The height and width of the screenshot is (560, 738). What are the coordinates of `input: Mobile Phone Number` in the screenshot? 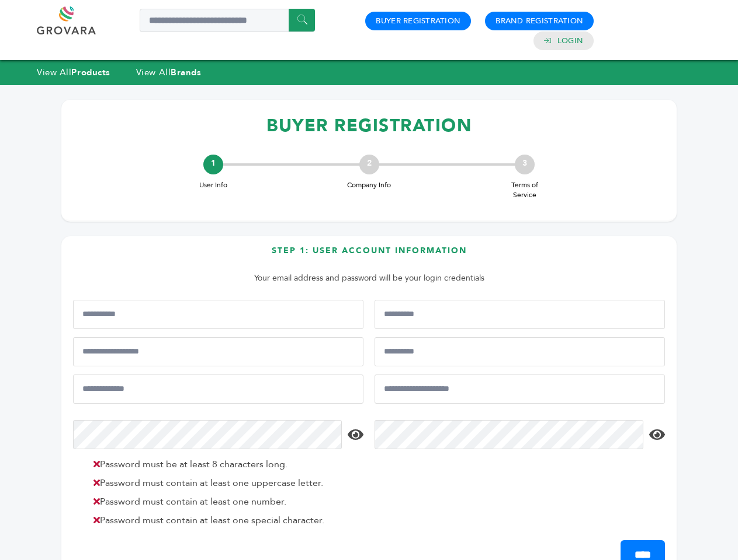 It's located at (218, 352).